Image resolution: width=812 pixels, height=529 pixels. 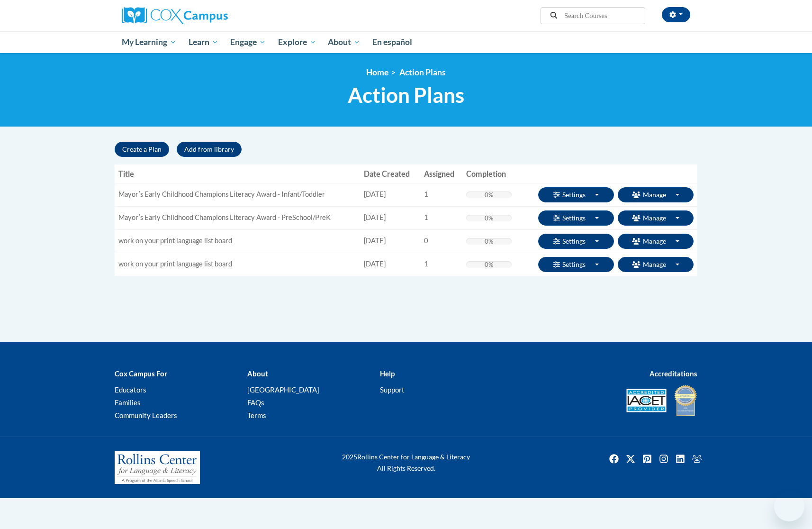 What do you see at coordinates (148, 42) in the screenshot?
I see `a: My Learning` at bounding box center [148, 42].